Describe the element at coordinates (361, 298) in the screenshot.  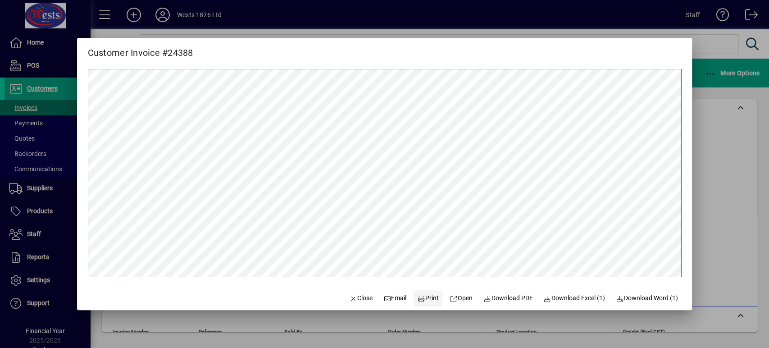
I see `span: Close` at that location.